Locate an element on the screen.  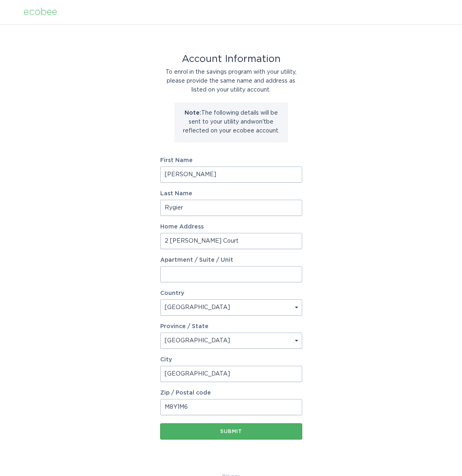
div: Account Information is located at coordinates (231, 59).